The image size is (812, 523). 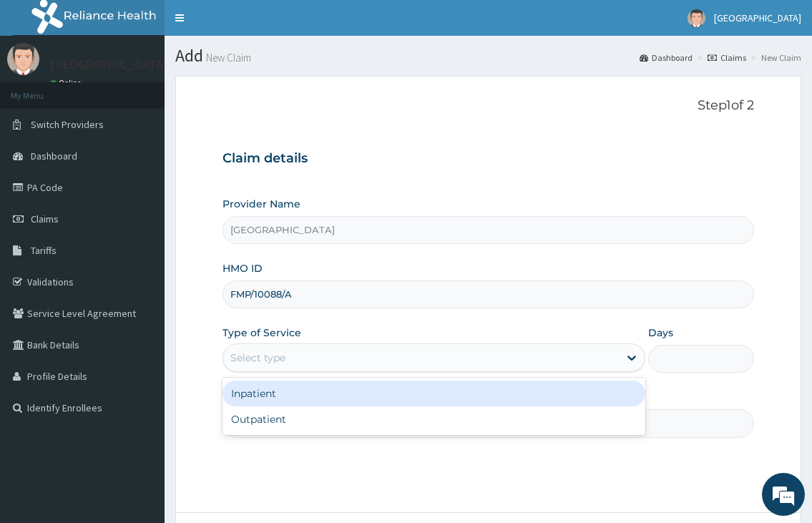 I want to click on img: d_794563401_company_1708531726252_794563401, so click(x=42, y=90).